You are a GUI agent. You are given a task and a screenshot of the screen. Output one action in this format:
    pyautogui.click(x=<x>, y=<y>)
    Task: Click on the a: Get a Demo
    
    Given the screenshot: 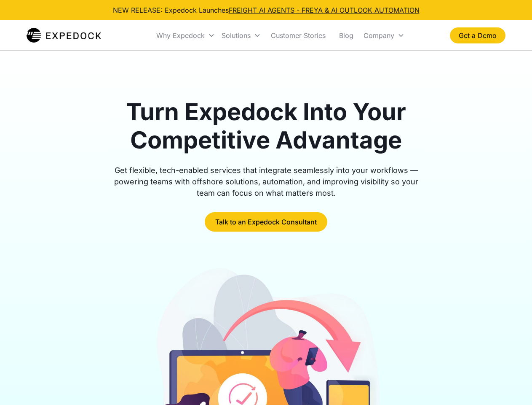 What is the action you would take?
    pyautogui.click(x=478, y=36)
    